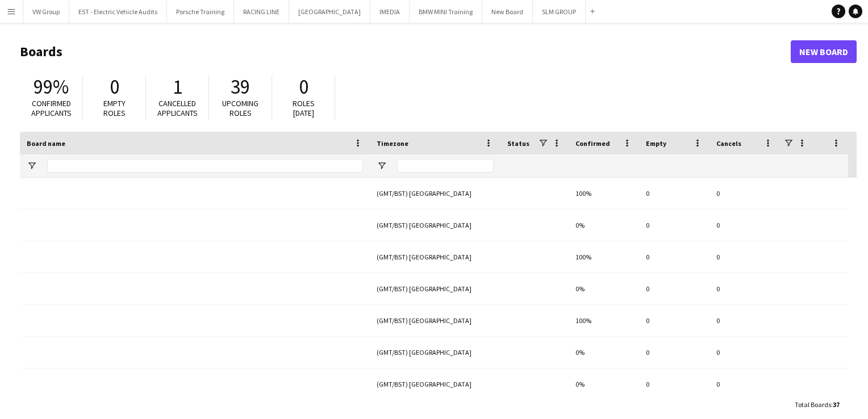 This screenshot has width=868, height=419. Describe the element at coordinates (205, 166) in the screenshot. I see `input: Board name Filter Input` at that location.